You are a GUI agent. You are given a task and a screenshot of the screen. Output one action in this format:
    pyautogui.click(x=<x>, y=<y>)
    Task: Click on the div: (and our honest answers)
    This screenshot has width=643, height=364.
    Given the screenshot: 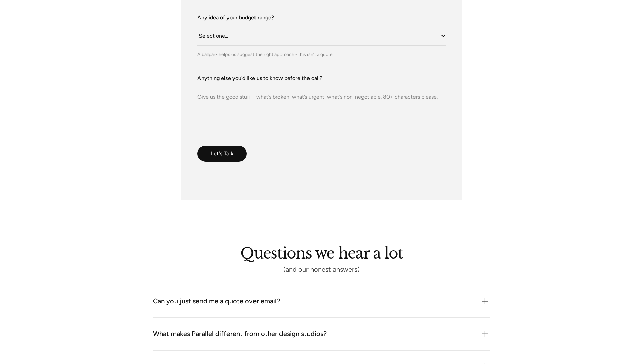 What is the action you would take?
    pyautogui.click(x=322, y=269)
    